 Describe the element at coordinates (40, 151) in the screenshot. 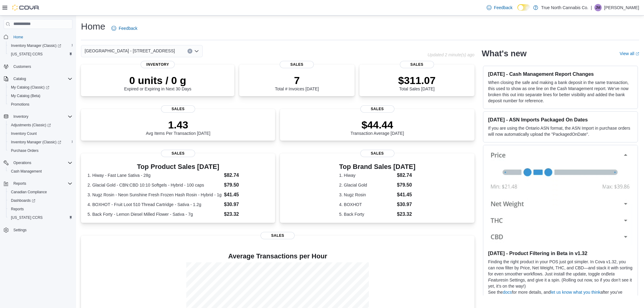

I see `span: Purchase Orders` at that location.